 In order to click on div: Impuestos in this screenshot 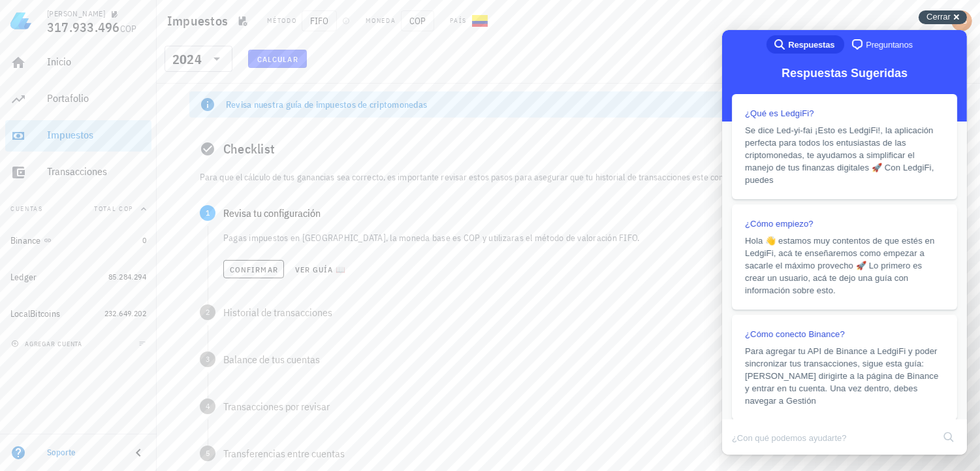, I will do `click(96, 135)`.